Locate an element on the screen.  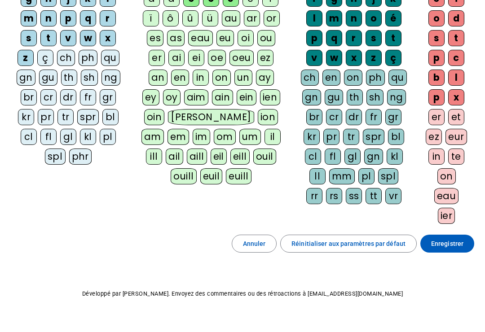
div: oi is located at coordinates (246, 38).